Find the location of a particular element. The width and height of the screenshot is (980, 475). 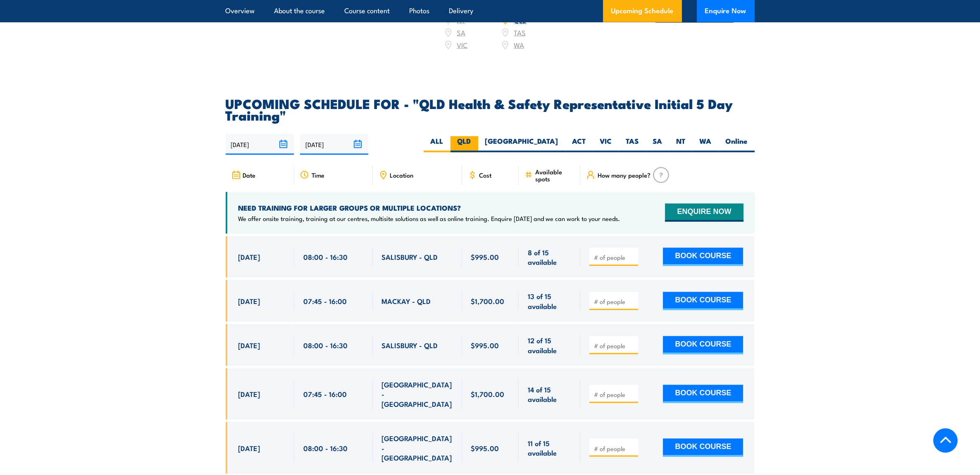

p: We offer onsite training, training at our centres, multisite solutions as well as online training... is located at coordinates (430, 219).